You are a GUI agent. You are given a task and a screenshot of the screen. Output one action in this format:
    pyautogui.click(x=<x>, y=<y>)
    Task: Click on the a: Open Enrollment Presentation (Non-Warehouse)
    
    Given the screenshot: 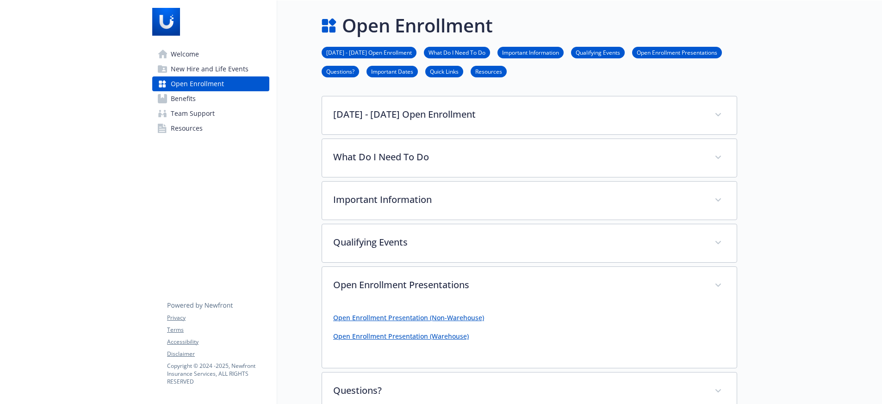 What is the action you would take?
    pyautogui.click(x=409, y=317)
    